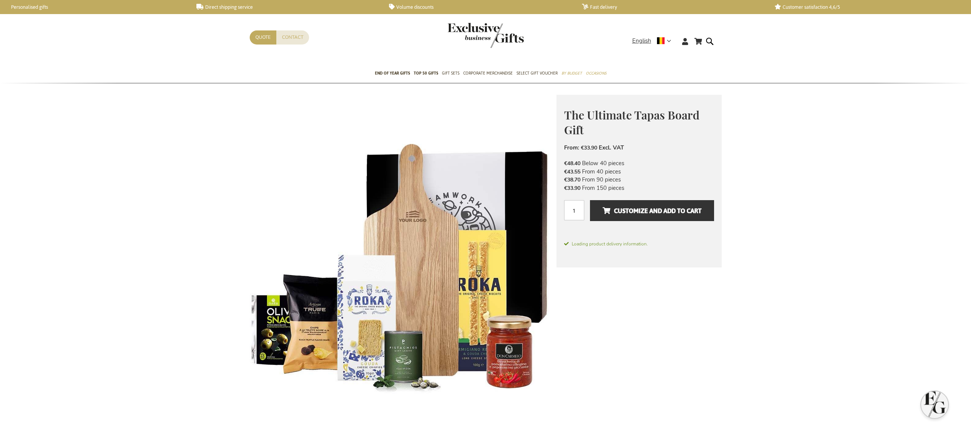 The height and width of the screenshot is (441, 971). What do you see at coordinates (479, 7) in the screenshot?
I see `a: Volume discounts` at bounding box center [479, 7].